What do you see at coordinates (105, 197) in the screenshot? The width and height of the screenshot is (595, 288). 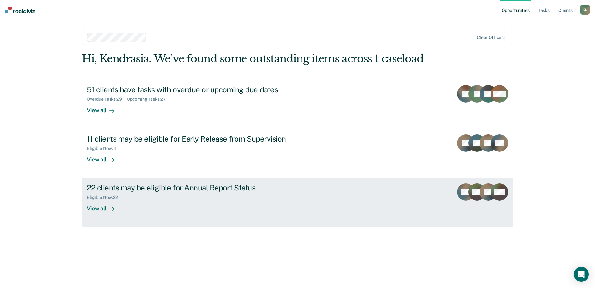 I see `div: Eligible Now : 22` at bounding box center [105, 197].